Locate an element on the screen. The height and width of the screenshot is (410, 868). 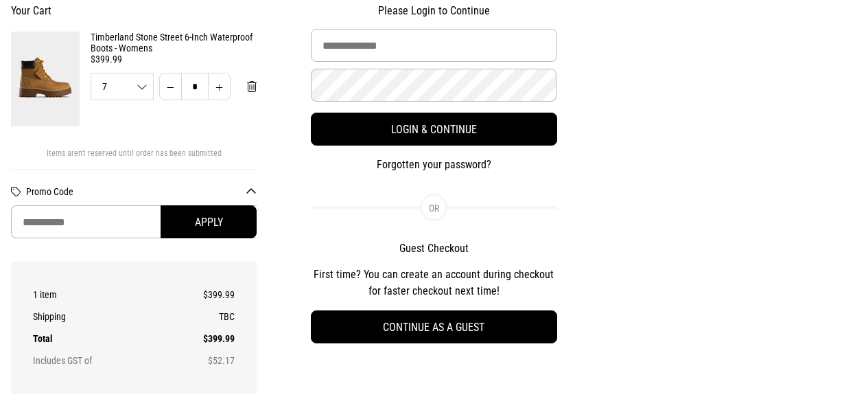
button: Remove from cart is located at coordinates (252, 86).